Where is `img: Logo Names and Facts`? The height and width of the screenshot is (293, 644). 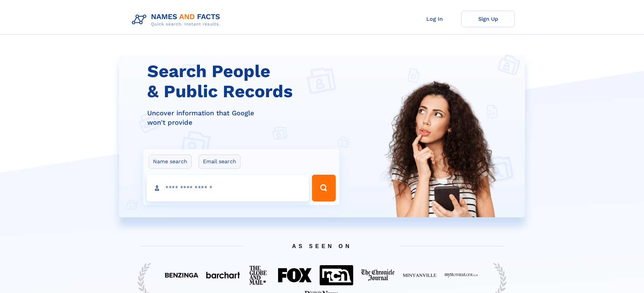 img: Logo Names and Facts is located at coordinates (177, 20).